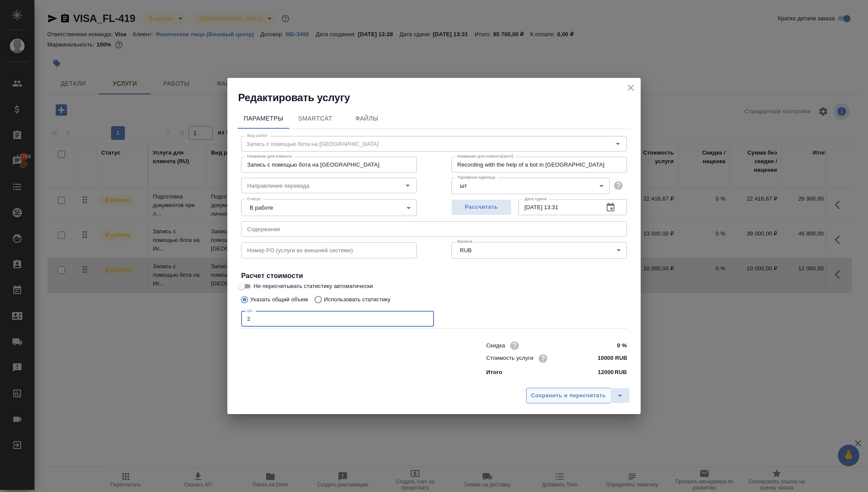 This screenshot has height=492, width=868. Describe the element at coordinates (530, 186) in the screenshot. I see `div: шт` at that location.